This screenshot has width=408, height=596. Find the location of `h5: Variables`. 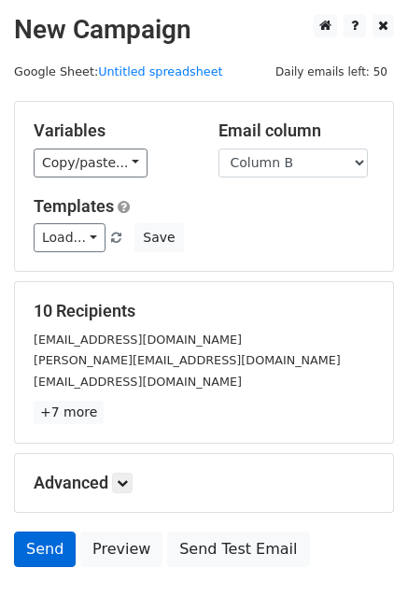

h5: Variables is located at coordinates (112, 131).